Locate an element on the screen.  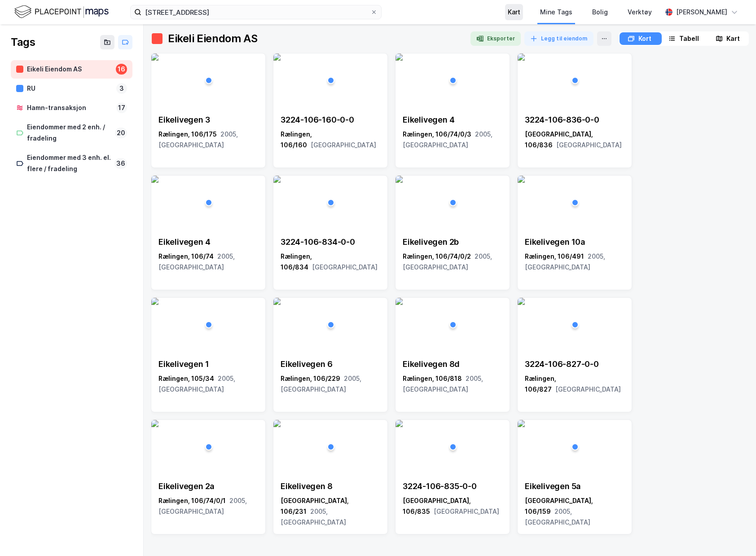
div: Eikelivegen 2b is located at coordinates (452, 242).